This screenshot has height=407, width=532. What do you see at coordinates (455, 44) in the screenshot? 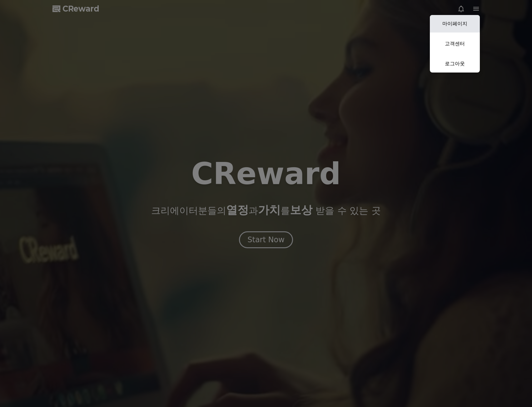
I see `button: 마이페이지 고객센터 로그아웃` at bounding box center [455, 44].